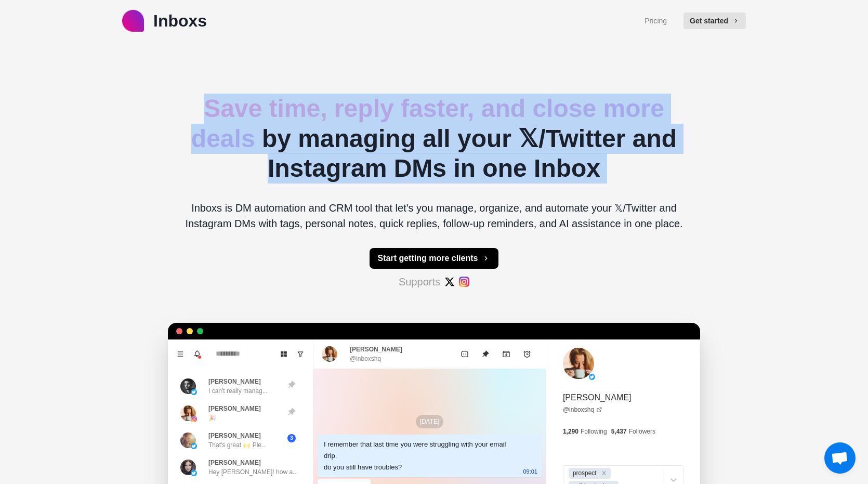  I want to click on p: @inboxshq, so click(366, 359).